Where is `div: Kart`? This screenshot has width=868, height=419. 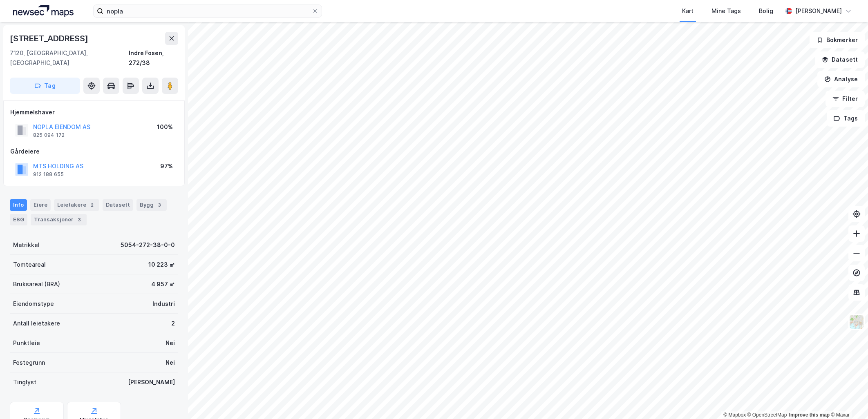
div: Kart is located at coordinates (687, 11).